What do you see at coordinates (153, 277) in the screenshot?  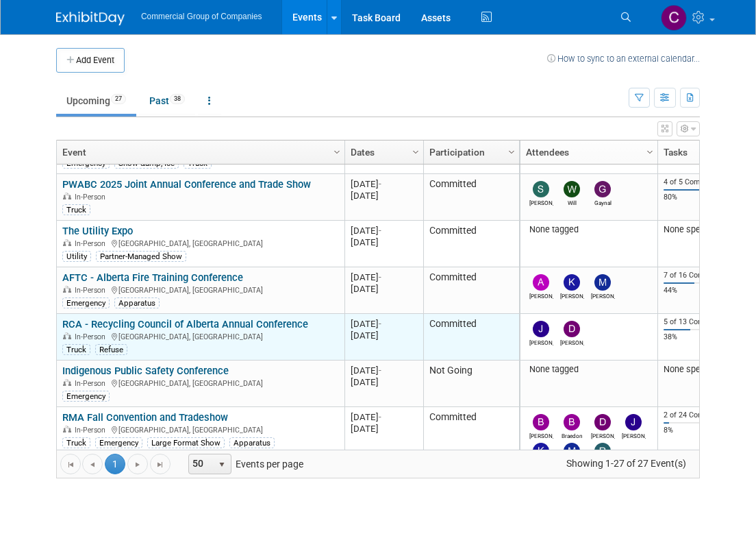 I see `a: AFTC - Alberta Fire Training Conference` at bounding box center [153, 277].